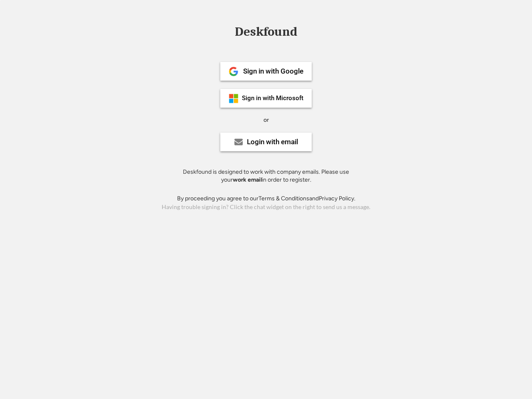 The image size is (532, 399). Describe the element at coordinates (266, 31) in the screenshot. I see `div: Deskfound` at that location.